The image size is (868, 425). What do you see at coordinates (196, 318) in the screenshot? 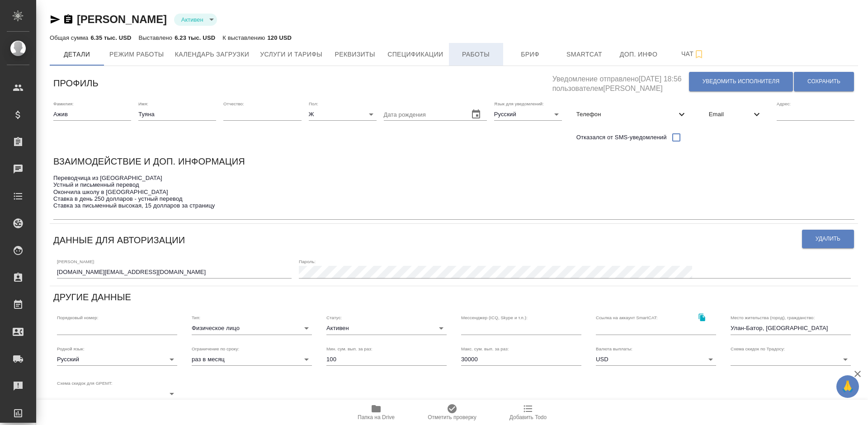
I see `label: Тип:` at bounding box center [196, 318].